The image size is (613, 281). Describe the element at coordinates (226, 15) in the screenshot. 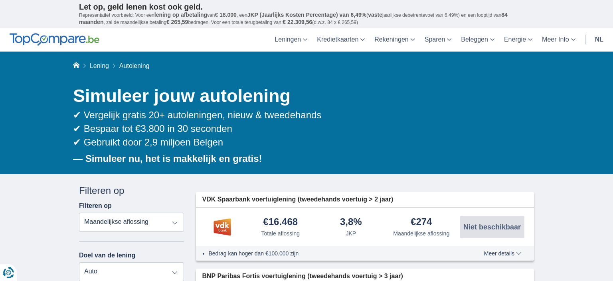

I see `span: € 18.000` at that location.